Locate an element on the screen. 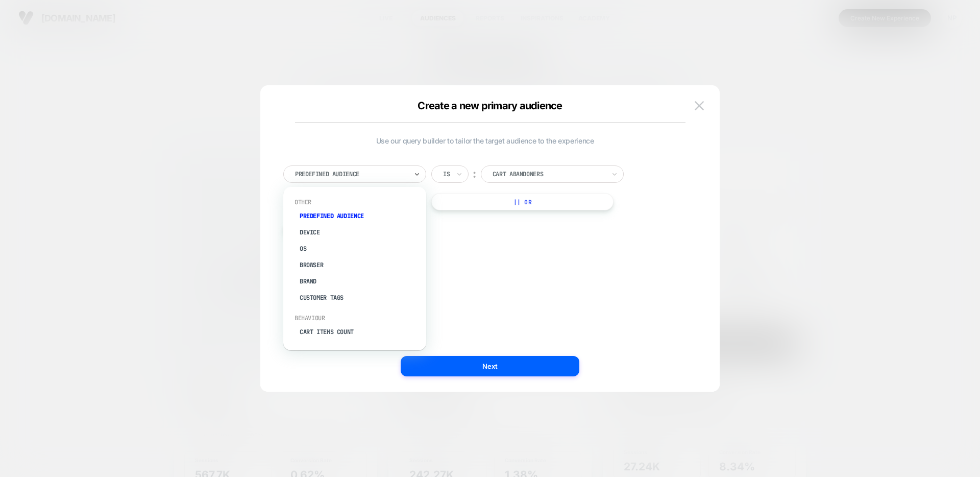 This screenshot has height=477, width=980. div: Device is located at coordinates (360, 233).